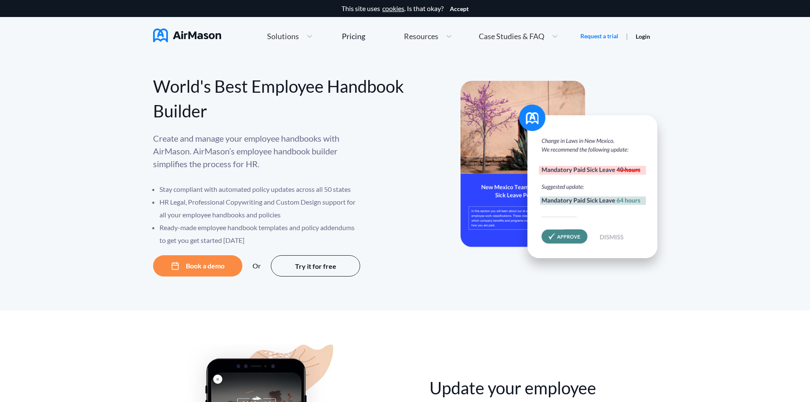 The height and width of the screenshot is (402, 810). What do you see at coordinates (316, 266) in the screenshot?
I see `button: Try it for free` at bounding box center [316, 266].